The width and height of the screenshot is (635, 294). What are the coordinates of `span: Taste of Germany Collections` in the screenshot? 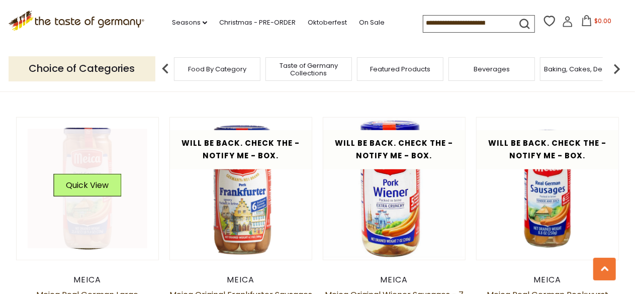 It's located at (309, 69).